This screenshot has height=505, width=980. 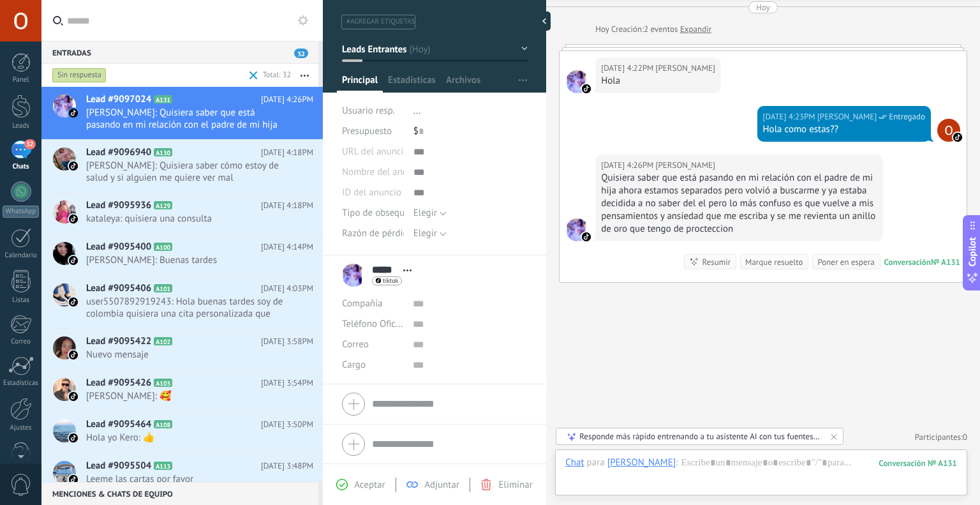 What do you see at coordinates (846, 261) in the screenshot?
I see `div: Poner en espera` at bounding box center [846, 261].